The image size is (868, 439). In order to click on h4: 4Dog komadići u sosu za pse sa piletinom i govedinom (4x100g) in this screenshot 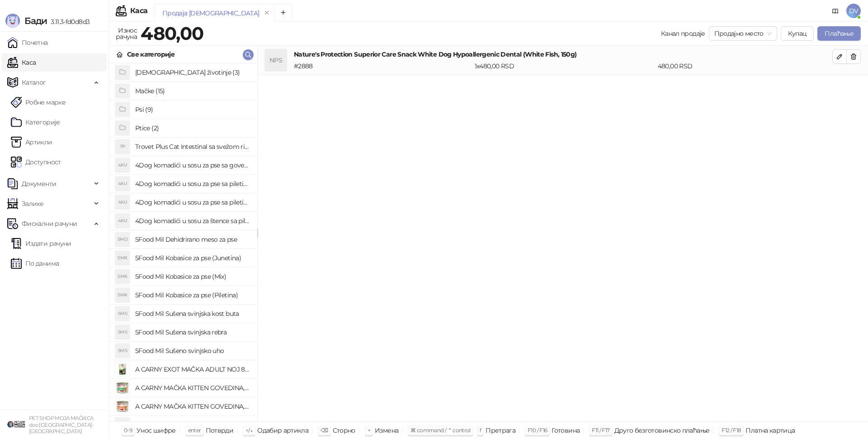, I will do `click(193, 202)`.